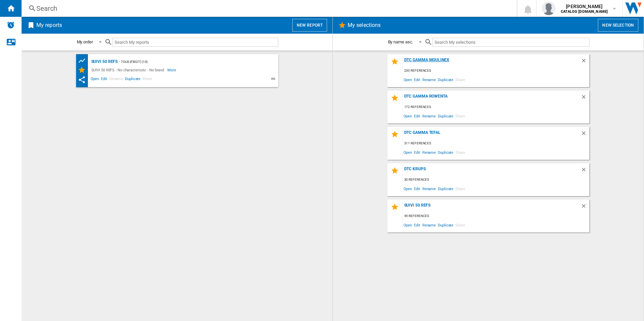 The image size is (644, 321). Describe the element at coordinates (310, 25) in the screenshot. I see `button: New report` at that location.